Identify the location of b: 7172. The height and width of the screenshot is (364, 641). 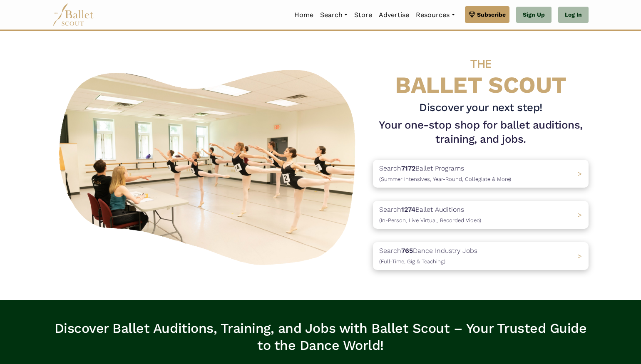
(408, 168).